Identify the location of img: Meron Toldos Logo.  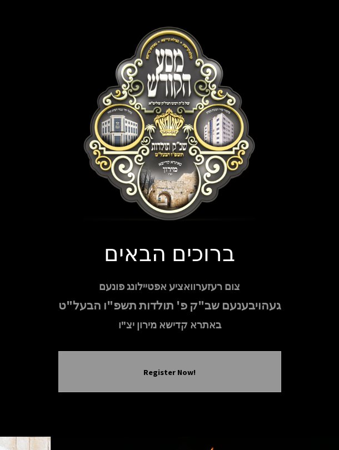
(170, 124).